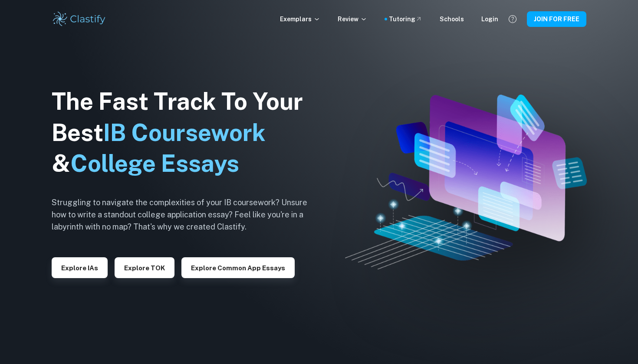 The width and height of the screenshot is (638, 364). What do you see at coordinates (155, 164) in the screenshot?
I see `span: College Essays` at bounding box center [155, 164].